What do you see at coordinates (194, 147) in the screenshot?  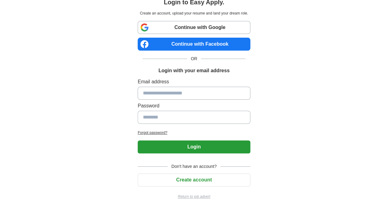 I see `button: Login` at bounding box center [194, 147].